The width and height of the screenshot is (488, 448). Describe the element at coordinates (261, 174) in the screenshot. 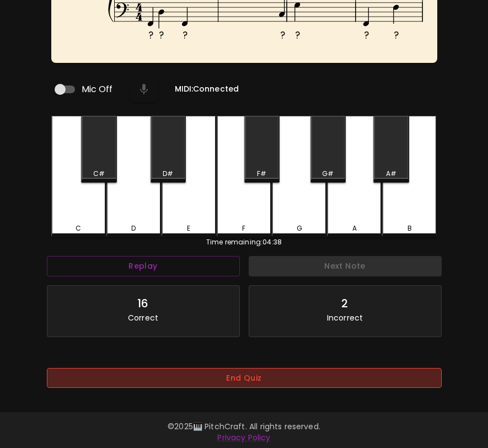

I see `div: F#` at that location.